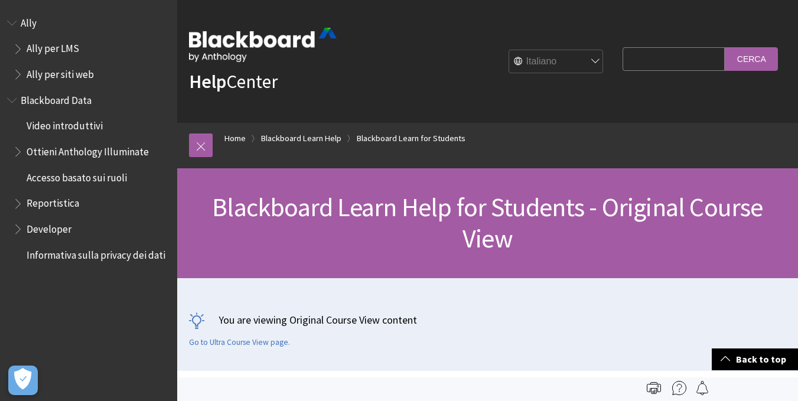 Image resolution: width=798 pixels, height=401 pixels. I want to click on a: Home, so click(235, 138).